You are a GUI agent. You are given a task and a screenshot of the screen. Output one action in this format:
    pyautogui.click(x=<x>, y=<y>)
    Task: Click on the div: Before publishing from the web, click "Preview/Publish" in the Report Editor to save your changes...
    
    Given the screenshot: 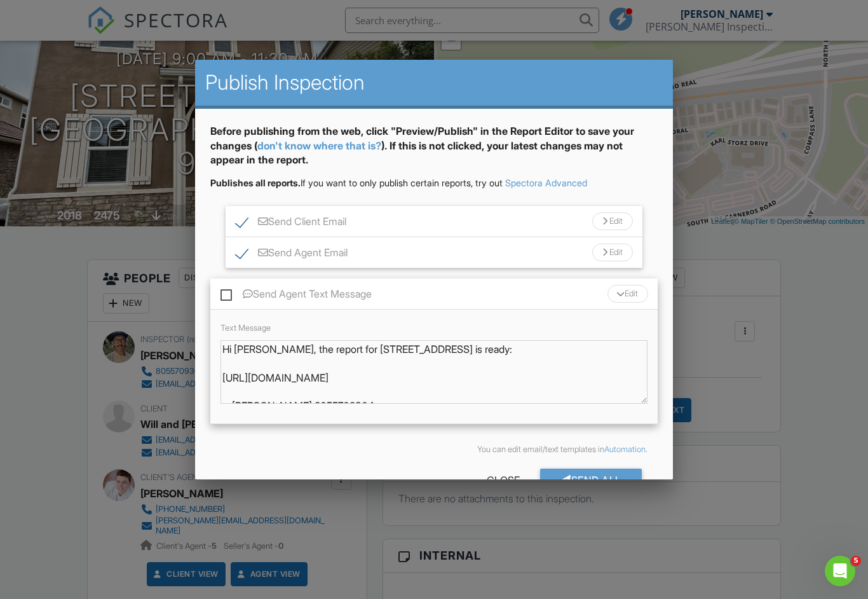 What is the action you would take?
    pyautogui.click(x=433, y=150)
    